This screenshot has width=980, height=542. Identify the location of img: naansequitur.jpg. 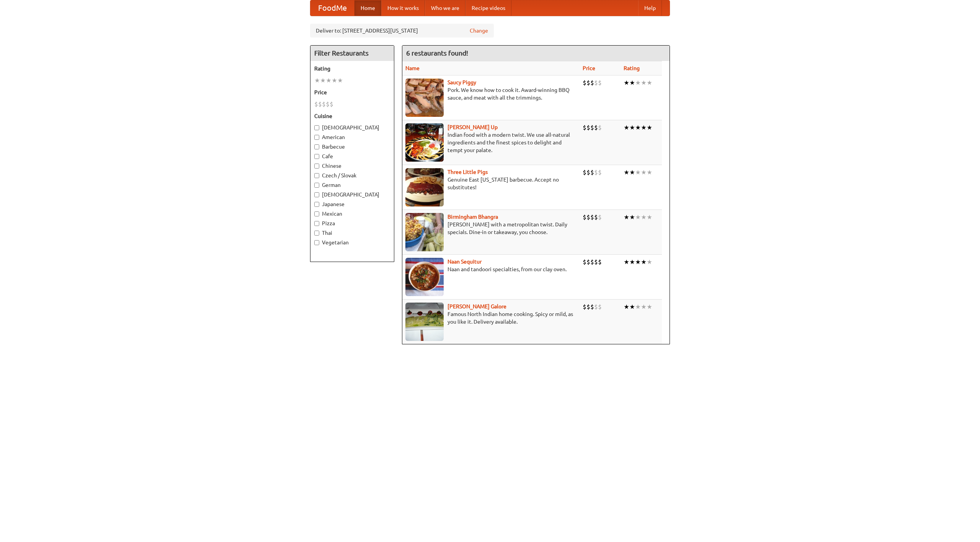
(424, 277).